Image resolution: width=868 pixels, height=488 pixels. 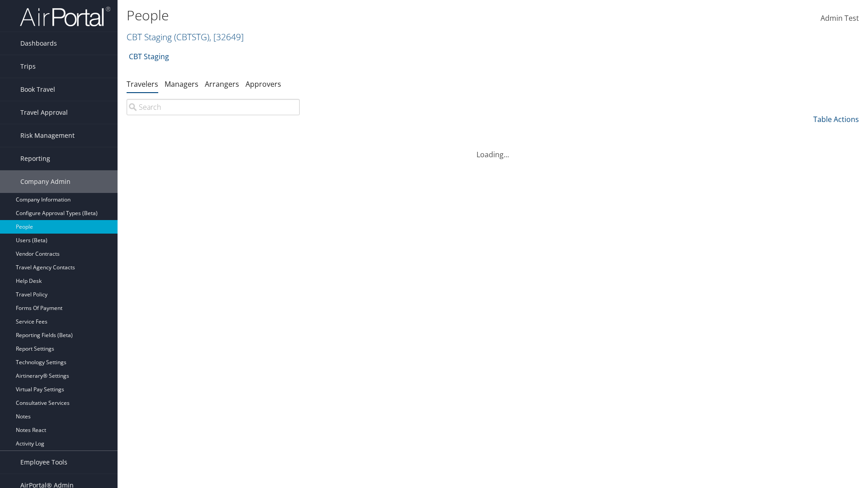 I want to click on span: Risk Management, so click(x=48, y=136).